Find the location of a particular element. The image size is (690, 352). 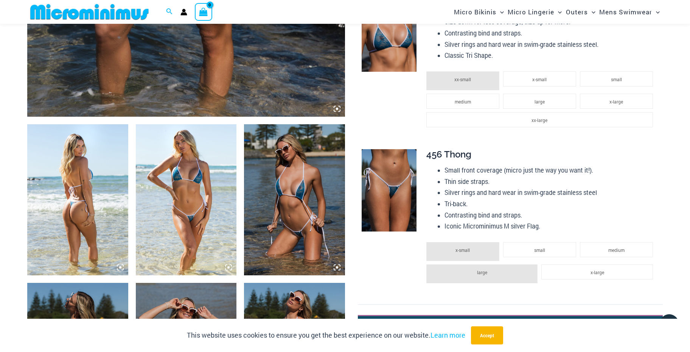

span: Micro Lingerie is located at coordinates (530, 12).